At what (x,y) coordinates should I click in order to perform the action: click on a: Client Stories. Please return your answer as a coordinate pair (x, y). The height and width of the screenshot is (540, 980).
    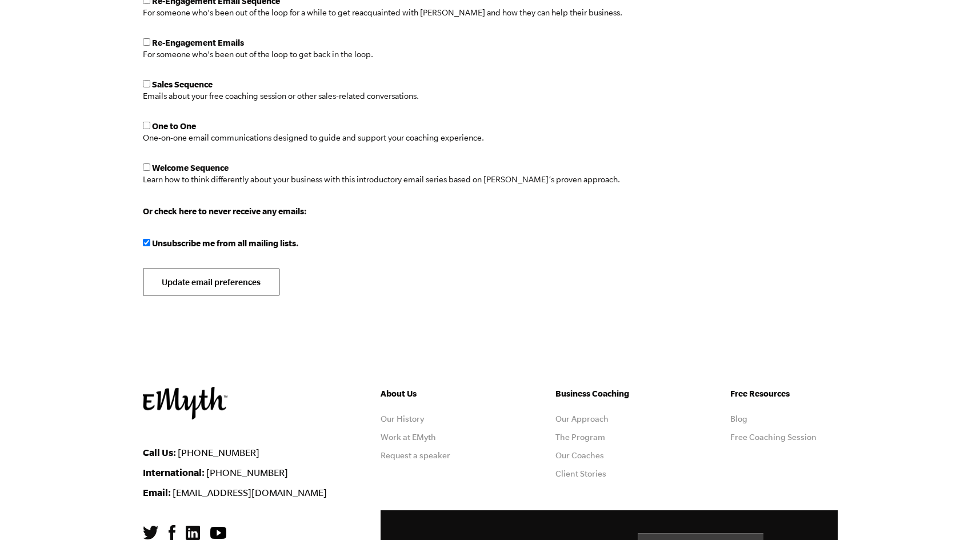
    Looking at the image, I should click on (580, 473).